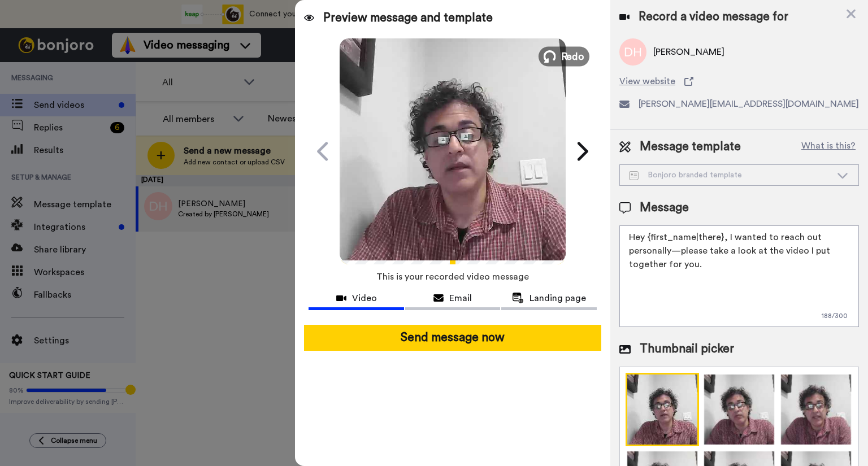  What do you see at coordinates (739, 276) in the screenshot?
I see `textarea: Hey {first_name|there}, I wanted to reach out personally—please take a look at the video I put to...` at bounding box center [739, 276].